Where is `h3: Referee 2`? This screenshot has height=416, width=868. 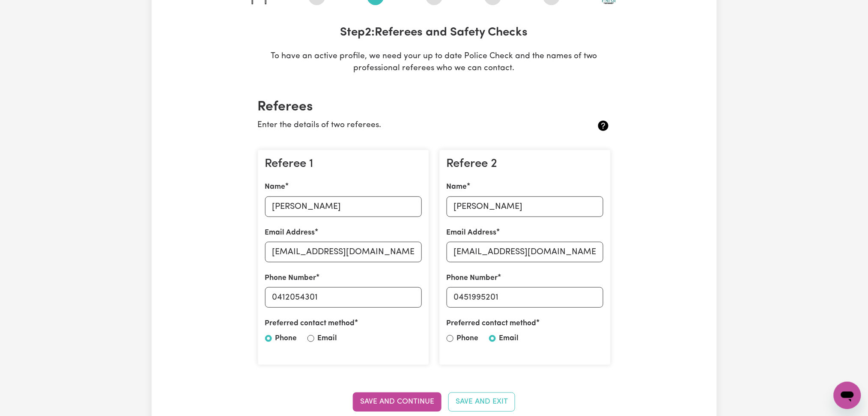
h3: Referee 2 is located at coordinates (525, 164).